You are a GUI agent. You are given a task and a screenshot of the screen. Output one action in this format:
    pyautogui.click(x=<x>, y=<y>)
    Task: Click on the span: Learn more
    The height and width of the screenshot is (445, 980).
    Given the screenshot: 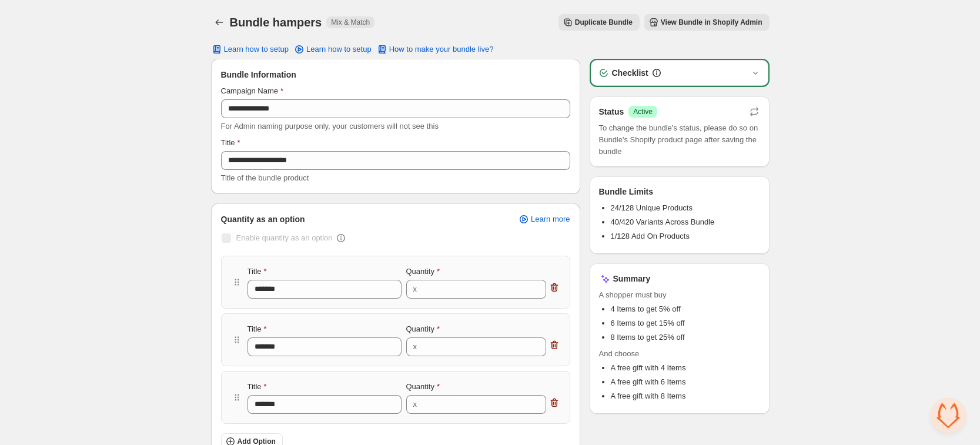 What is the action you would take?
    pyautogui.click(x=550, y=220)
    